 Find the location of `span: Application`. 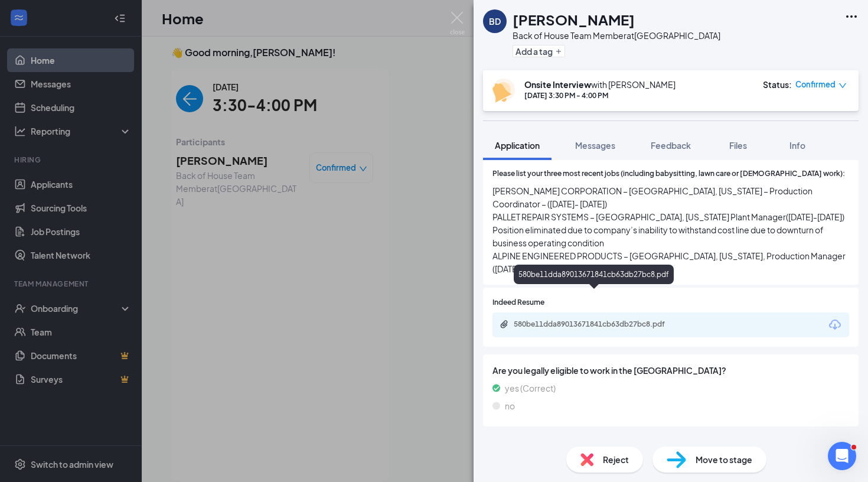

span: Application is located at coordinates (517, 145).